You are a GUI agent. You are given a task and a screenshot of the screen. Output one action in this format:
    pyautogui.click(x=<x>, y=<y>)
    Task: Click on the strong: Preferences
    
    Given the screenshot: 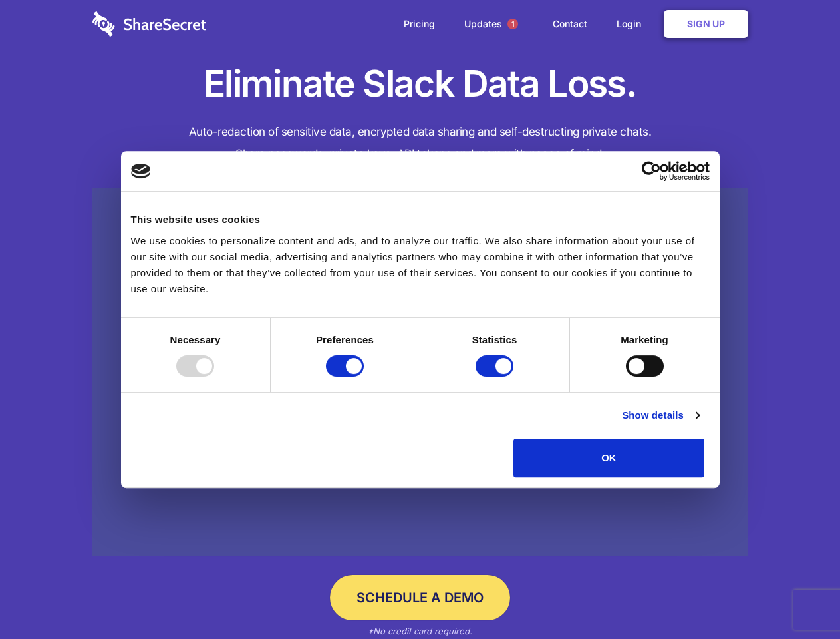 What is the action you would take?
    pyautogui.click(x=344, y=339)
    